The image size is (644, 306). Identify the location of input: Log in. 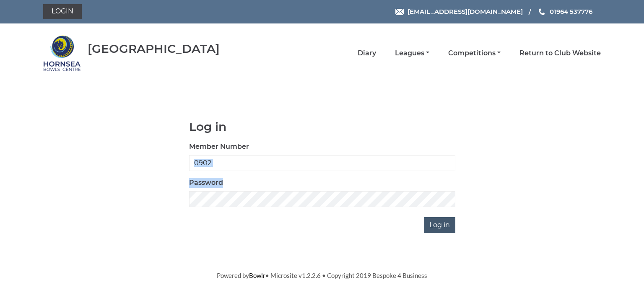
(439, 225).